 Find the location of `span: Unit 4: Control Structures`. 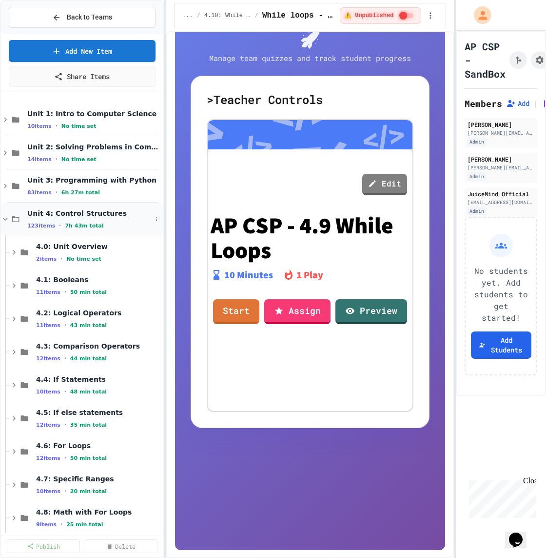

span: Unit 4: Control Structures is located at coordinates (89, 213).